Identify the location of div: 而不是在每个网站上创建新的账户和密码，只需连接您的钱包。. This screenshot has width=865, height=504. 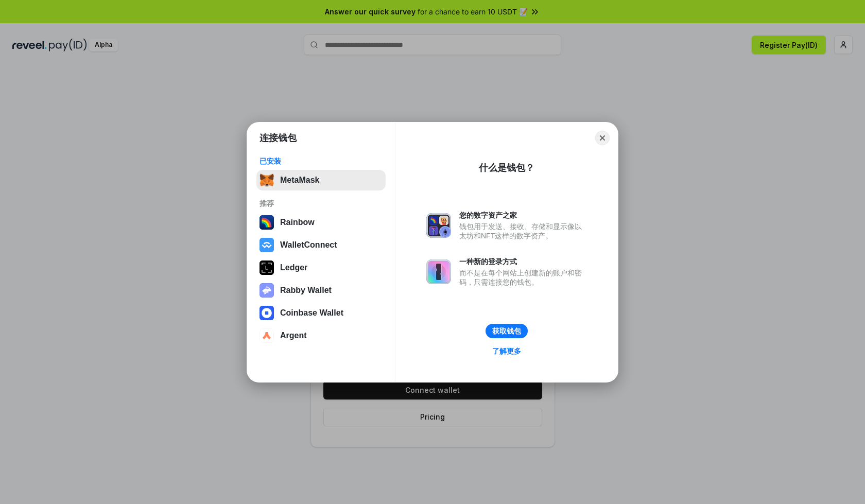
(523, 277).